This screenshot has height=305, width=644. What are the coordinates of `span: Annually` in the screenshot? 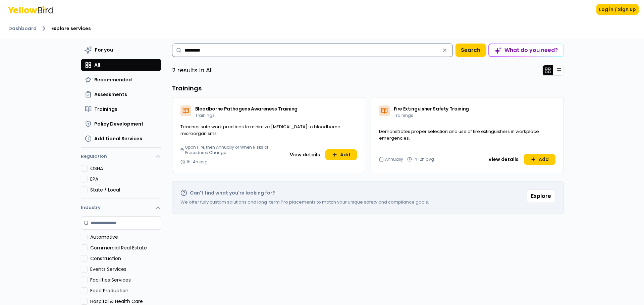 It's located at (394, 159).